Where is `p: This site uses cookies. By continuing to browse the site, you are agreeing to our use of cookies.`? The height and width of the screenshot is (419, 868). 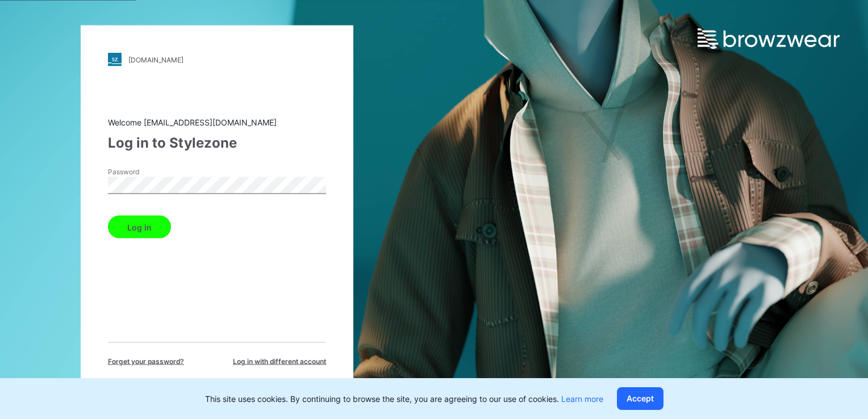 p: This site uses cookies. By continuing to browse the site, you are agreeing to our use of cookies. is located at coordinates (404, 398).